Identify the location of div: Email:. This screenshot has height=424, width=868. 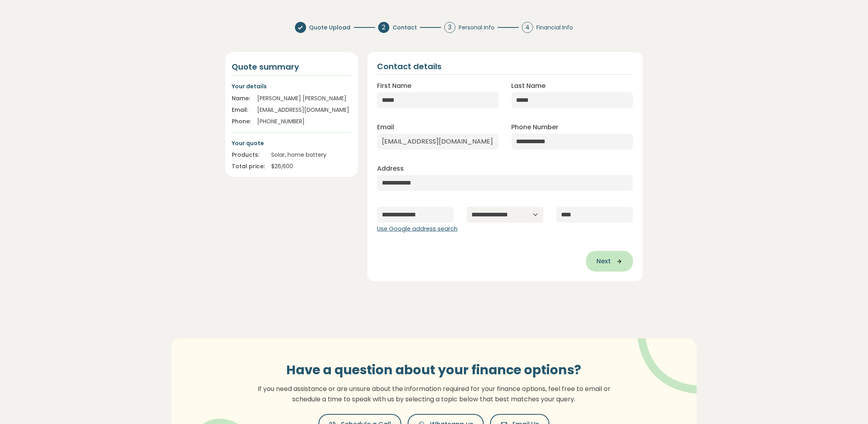
(241, 110).